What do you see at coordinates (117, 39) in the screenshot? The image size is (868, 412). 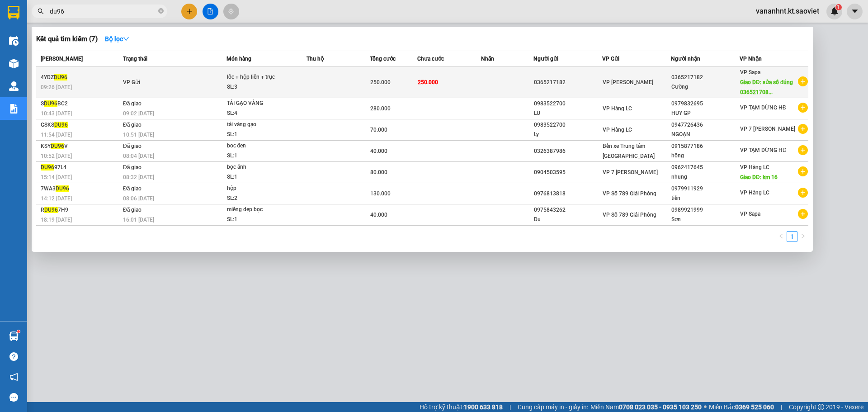 I see `strong: Bộ lọc` at bounding box center [117, 39].